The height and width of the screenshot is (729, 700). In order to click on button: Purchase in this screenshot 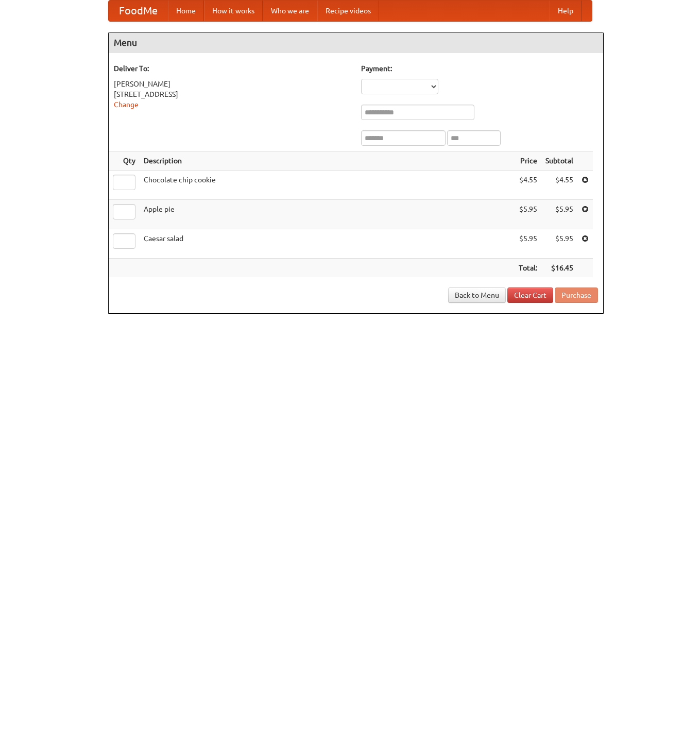, I will do `click(576, 295)`.